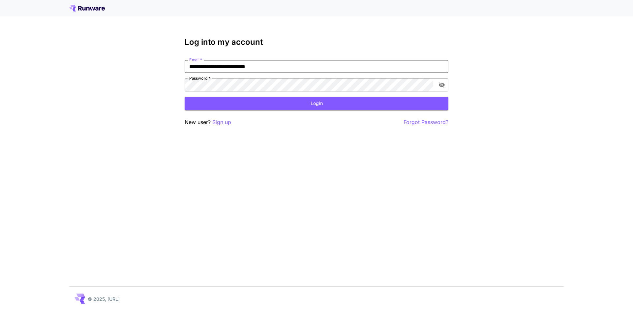  What do you see at coordinates (316, 103) in the screenshot?
I see `button: Login` at bounding box center [316, 103].